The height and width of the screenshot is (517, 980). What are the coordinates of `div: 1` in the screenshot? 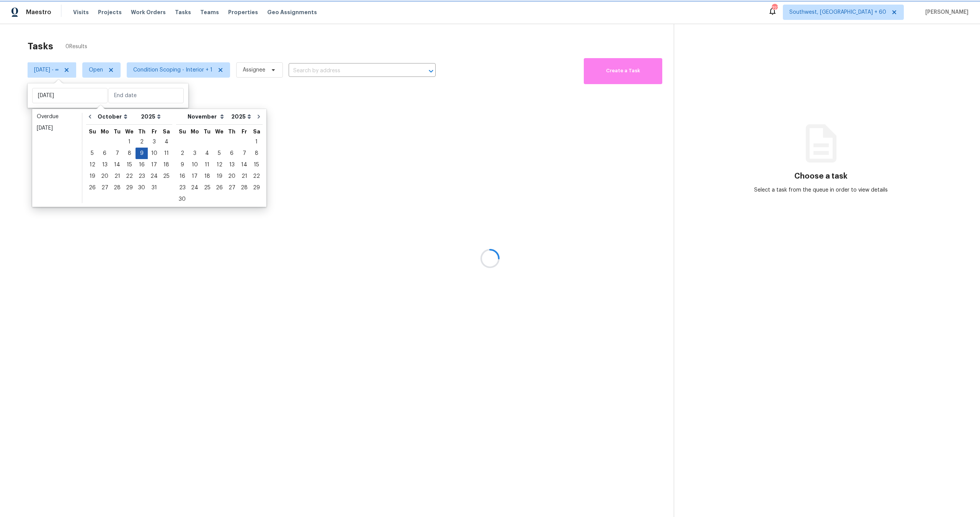 It's located at (256, 142).